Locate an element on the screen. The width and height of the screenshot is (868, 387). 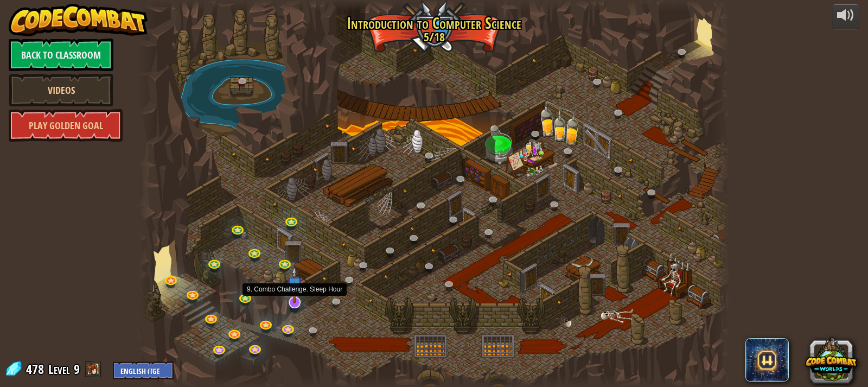
span: Level is located at coordinates (59, 369).